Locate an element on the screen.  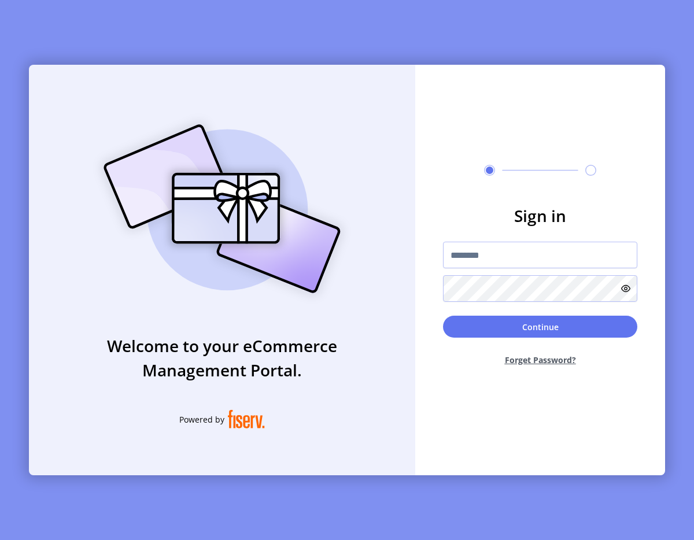
h3: Welcome to your eCommerce Management Portal. is located at coordinates (222, 358).